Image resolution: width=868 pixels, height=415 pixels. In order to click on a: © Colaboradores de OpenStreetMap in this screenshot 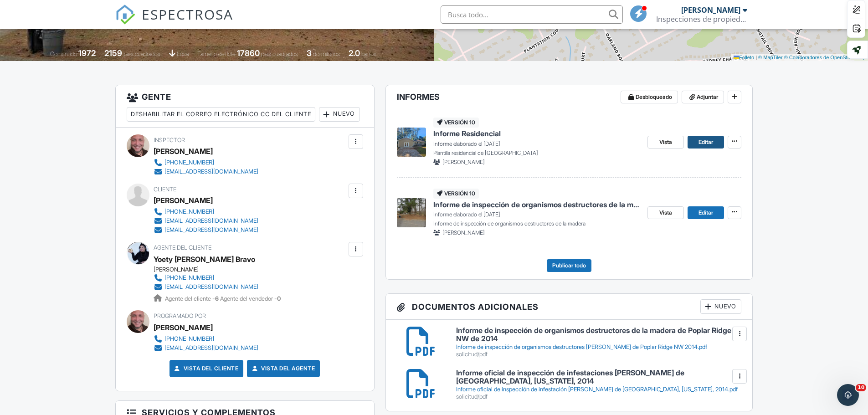, I will do `click(825, 58)`.